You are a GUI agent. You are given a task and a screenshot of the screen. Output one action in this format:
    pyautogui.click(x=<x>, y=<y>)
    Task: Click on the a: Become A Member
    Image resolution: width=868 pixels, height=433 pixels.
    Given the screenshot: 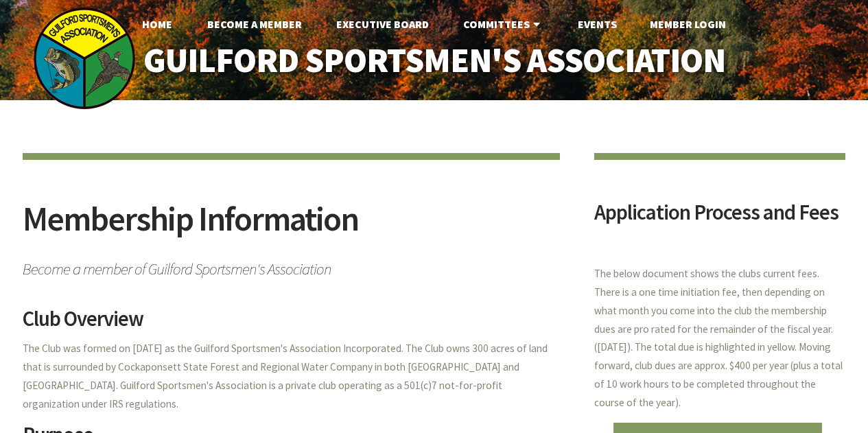 What is the action you would take?
    pyautogui.click(x=255, y=24)
    